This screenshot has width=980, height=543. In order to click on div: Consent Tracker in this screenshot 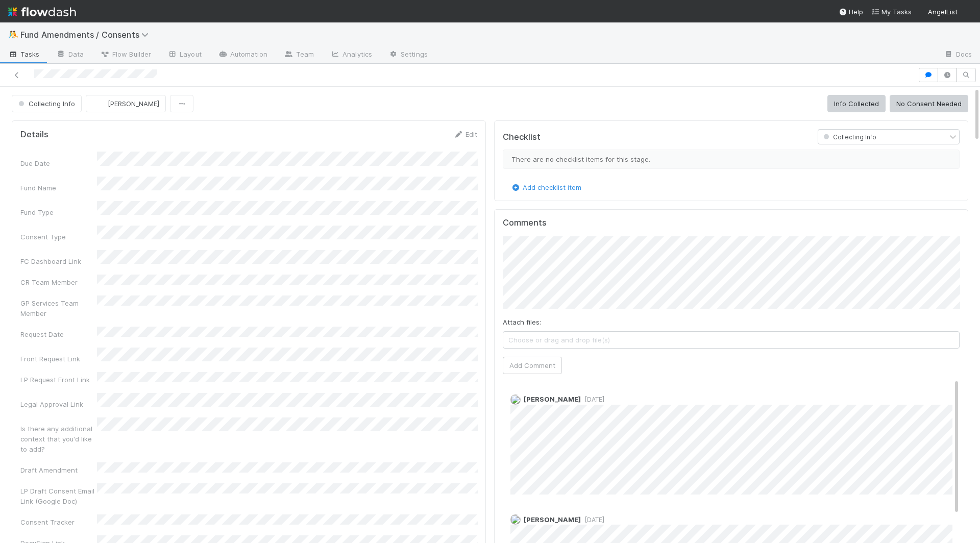, I will do `click(58, 522)`.